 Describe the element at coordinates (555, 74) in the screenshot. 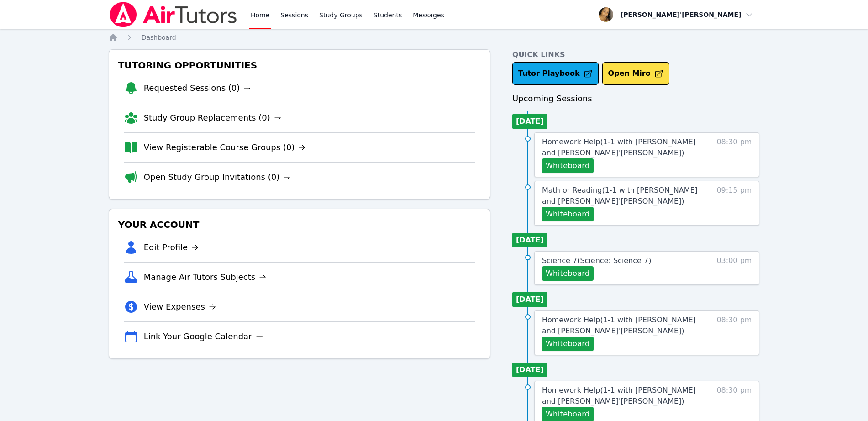

I see `a: Tutor Playbook` at that location.